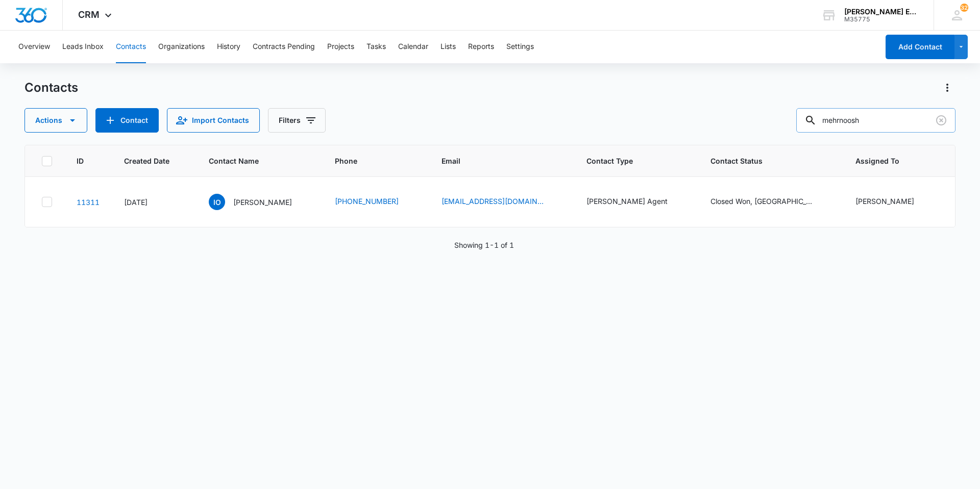  What do you see at coordinates (51, 88) in the screenshot?
I see `h1: Contacts` at bounding box center [51, 88].